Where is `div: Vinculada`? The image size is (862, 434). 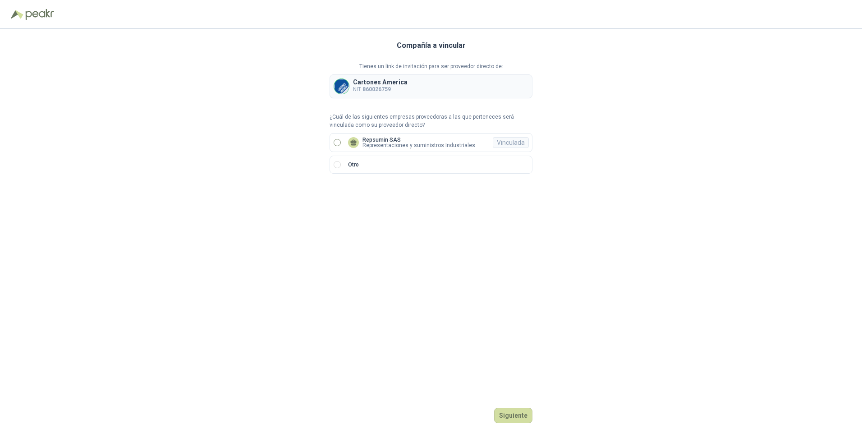
div: Vinculada is located at coordinates (511, 143).